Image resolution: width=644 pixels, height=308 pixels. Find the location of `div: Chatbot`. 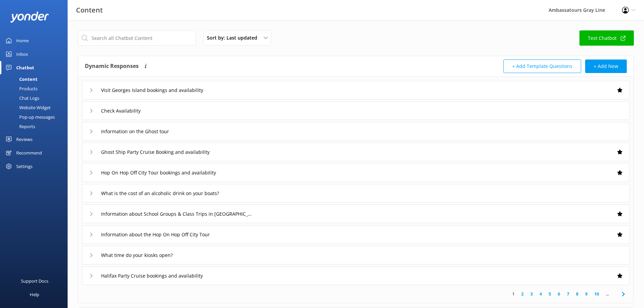

div: Chatbot is located at coordinates (25, 67).